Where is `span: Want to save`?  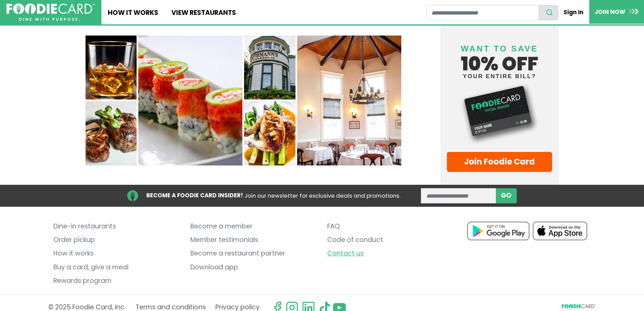 span: Want to save is located at coordinates (499, 48).